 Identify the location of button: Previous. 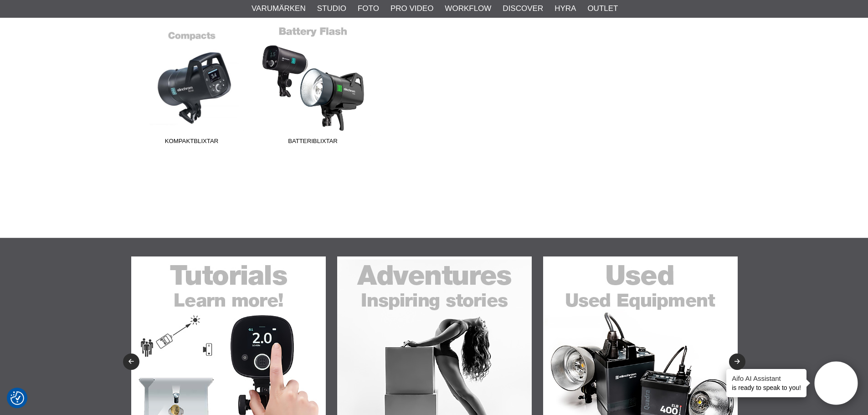
(132, 362).